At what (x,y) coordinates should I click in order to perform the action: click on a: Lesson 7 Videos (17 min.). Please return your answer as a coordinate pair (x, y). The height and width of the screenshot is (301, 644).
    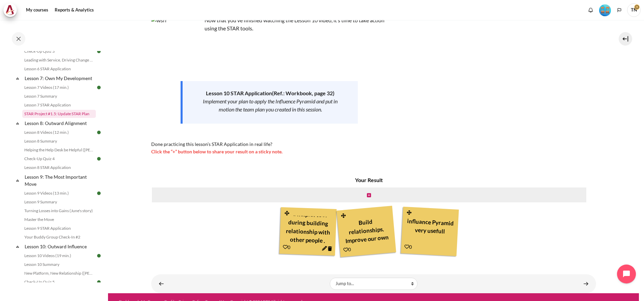
    Looking at the image, I should click on (59, 88).